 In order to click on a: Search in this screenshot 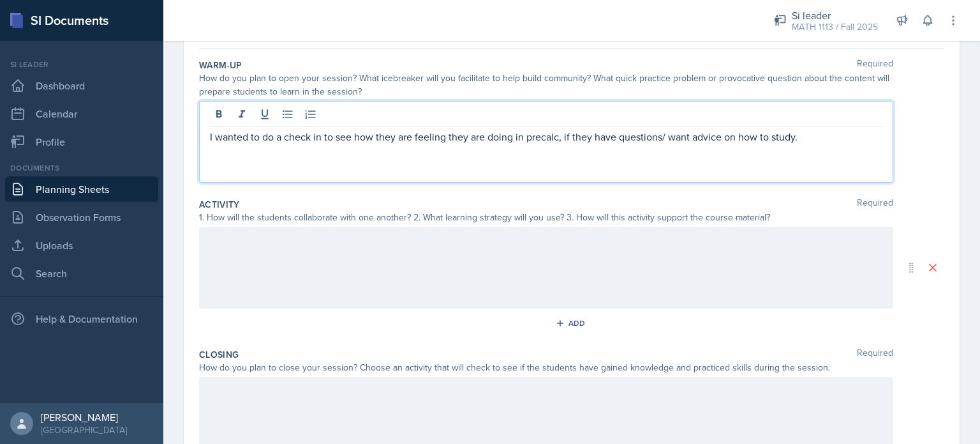, I will do `click(82, 273)`.